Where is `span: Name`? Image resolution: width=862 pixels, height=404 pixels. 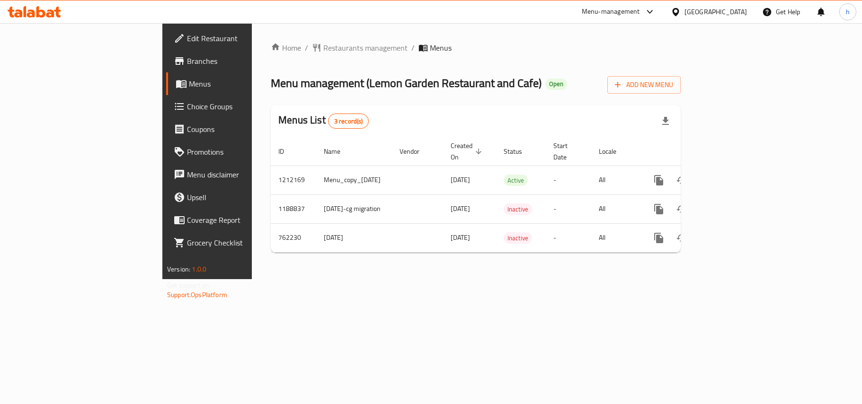
span: Name is located at coordinates (338, 152).